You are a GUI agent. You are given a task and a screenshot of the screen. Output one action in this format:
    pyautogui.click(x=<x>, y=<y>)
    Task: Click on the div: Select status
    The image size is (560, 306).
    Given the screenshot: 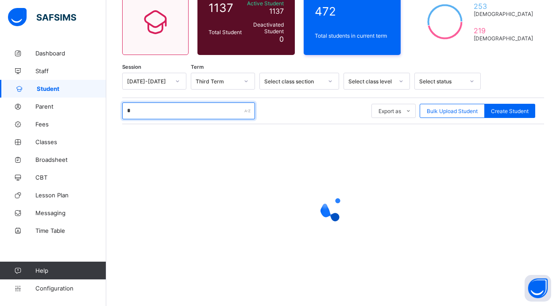 What is the action you would take?
    pyautogui.click(x=442, y=81)
    